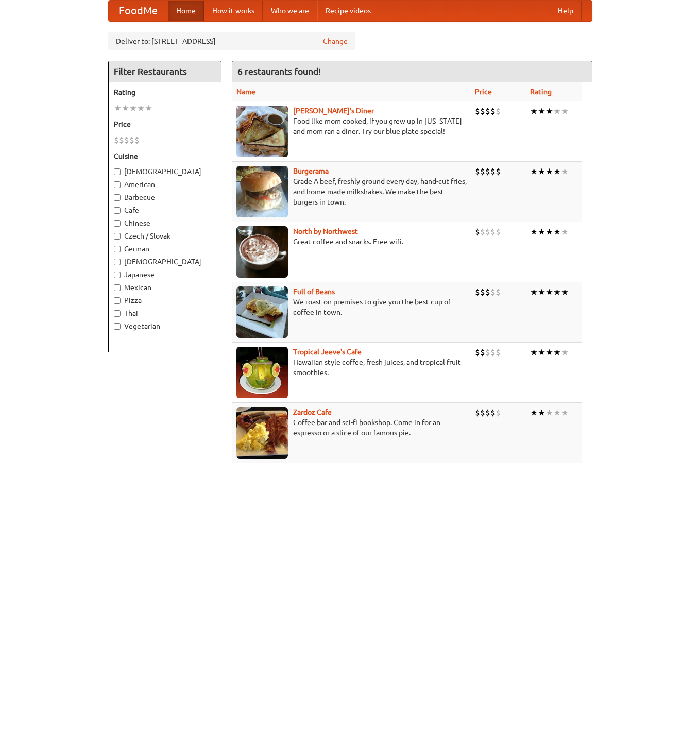  I want to click on label: Barbecue, so click(165, 197).